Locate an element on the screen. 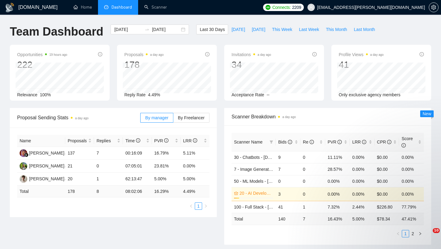 The height and width of the screenshot is (249, 441). td: 00:16:09 is located at coordinates (137, 153).